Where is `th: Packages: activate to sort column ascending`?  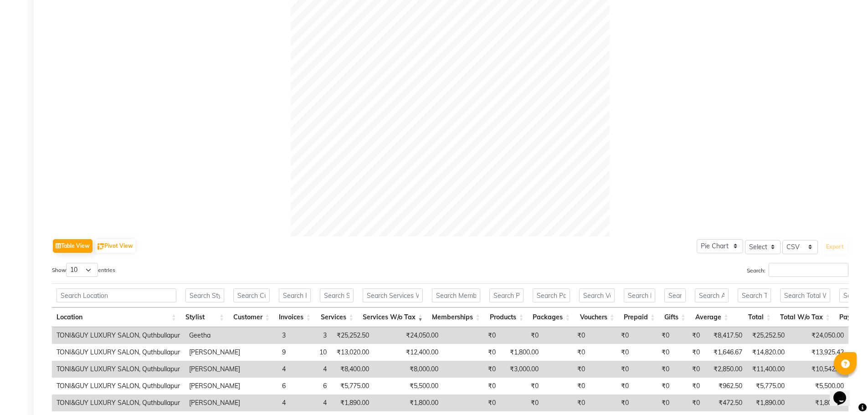
th: Packages: activate to sort column ascending is located at coordinates (552, 317).